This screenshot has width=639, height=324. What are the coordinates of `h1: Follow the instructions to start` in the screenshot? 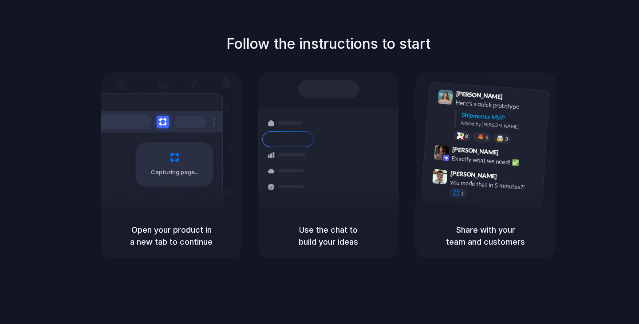 It's located at (328, 44).